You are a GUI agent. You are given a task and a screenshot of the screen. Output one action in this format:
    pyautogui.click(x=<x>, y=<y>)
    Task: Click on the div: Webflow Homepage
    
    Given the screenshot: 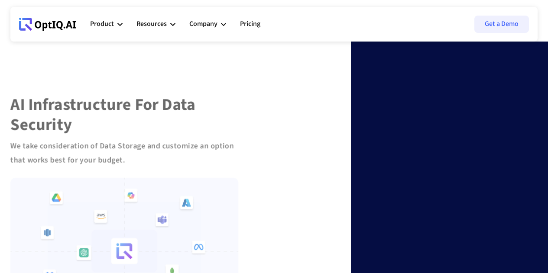 What is the action you would take?
    pyautogui.click(x=19, y=30)
    